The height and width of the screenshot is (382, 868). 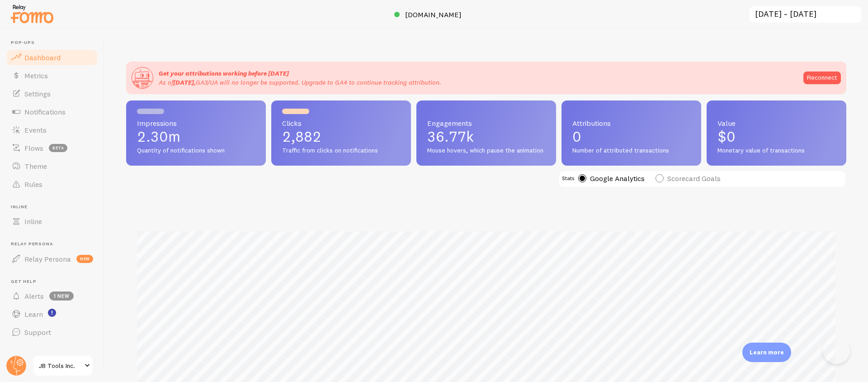 What do you see at coordinates (486, 137) in the screenshot?
I see `p: 36.77k` at bounding box center [486, 137].